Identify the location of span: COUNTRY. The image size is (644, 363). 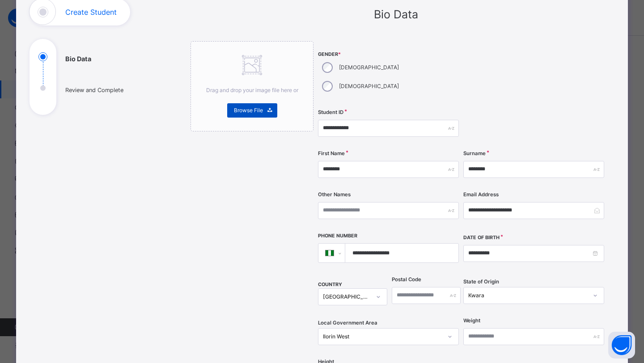
(330, 284).